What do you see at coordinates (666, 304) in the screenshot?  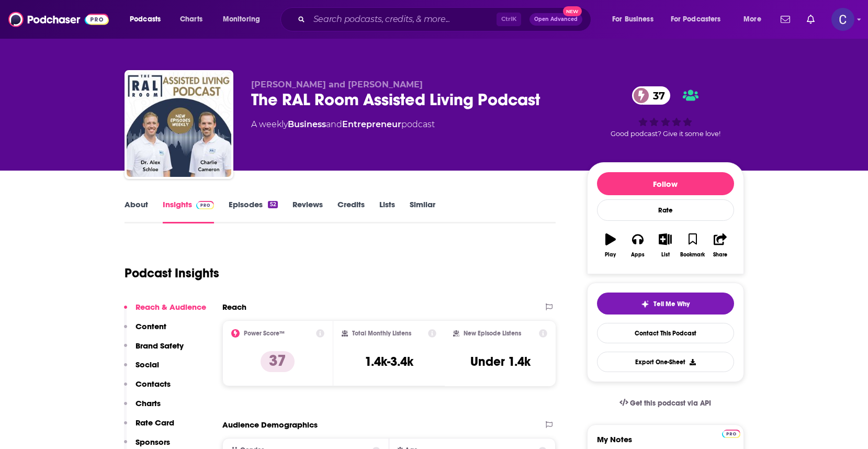 I see `button: tell me why sparkleTell Me Why` at bounding box center [666, 304].